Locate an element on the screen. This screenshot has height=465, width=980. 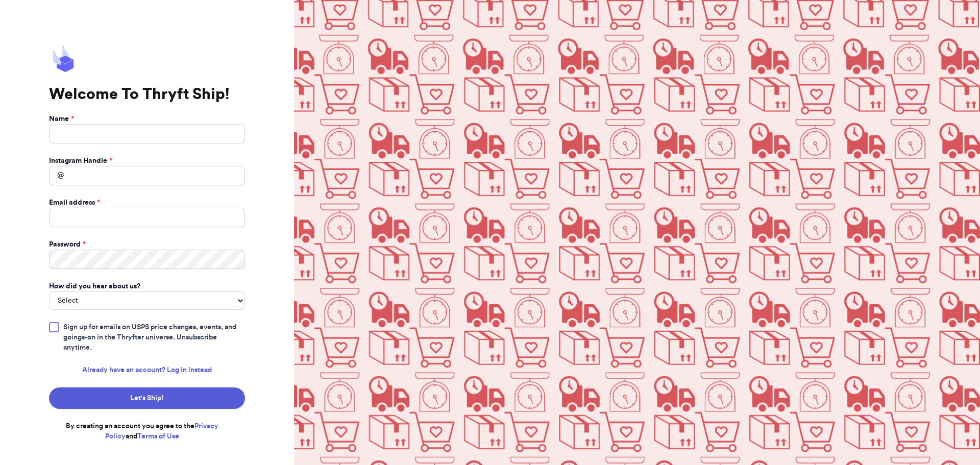
button: Let's Ship! is located at coordinates (147, 398).